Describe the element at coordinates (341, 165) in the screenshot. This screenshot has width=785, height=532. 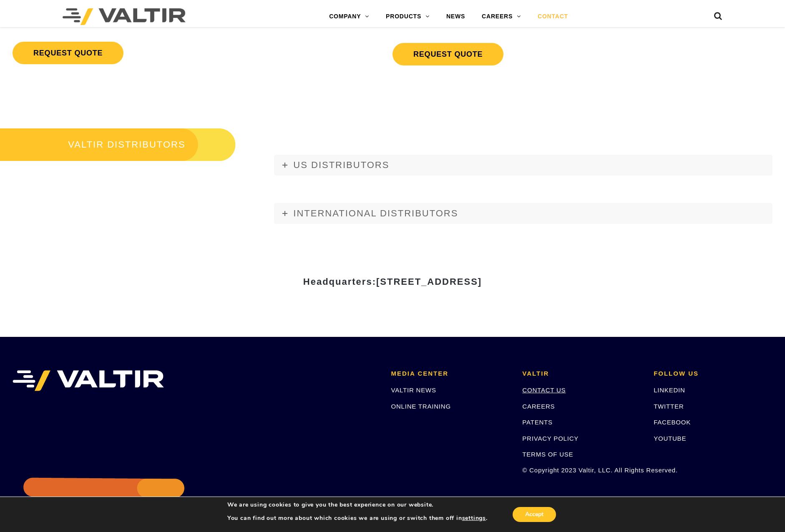
I see `span: US DISTRIBUTORS` at that location.